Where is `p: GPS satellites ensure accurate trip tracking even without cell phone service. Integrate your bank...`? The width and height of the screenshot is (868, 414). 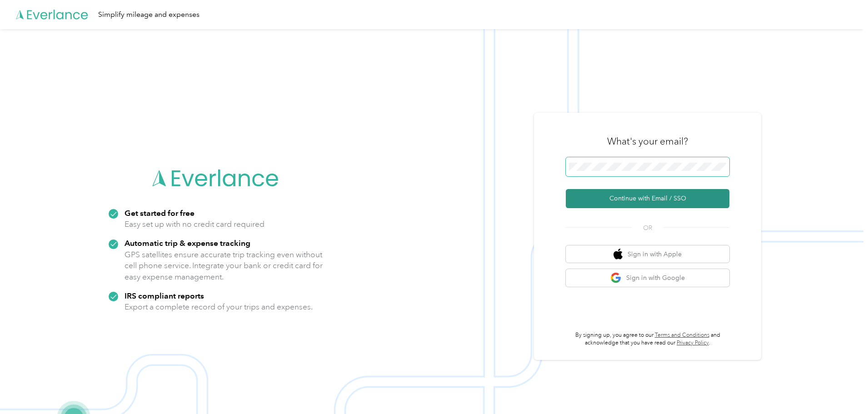 p: GPS satellites ensure accurate trip tracking even without cell phone service. Integrate your bank... is located at coordinates (224, 266).